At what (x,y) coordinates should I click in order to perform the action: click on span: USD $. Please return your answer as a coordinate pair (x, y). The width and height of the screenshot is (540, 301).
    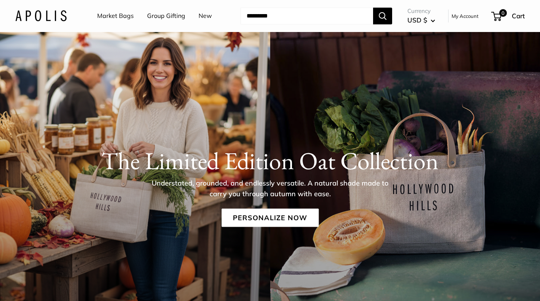
    Looking at the image, I should click on (418, 20).